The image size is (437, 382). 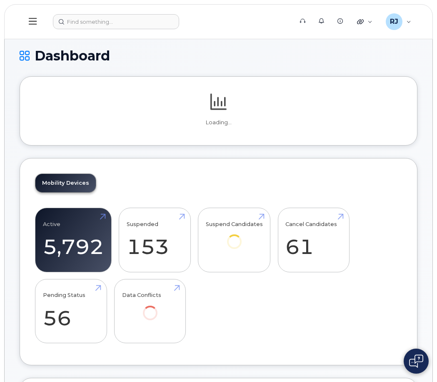 What do you see at coordinates (219, 55) in the screenshot?
I see `h1: Dashboard` at bounding box center [219, 55].